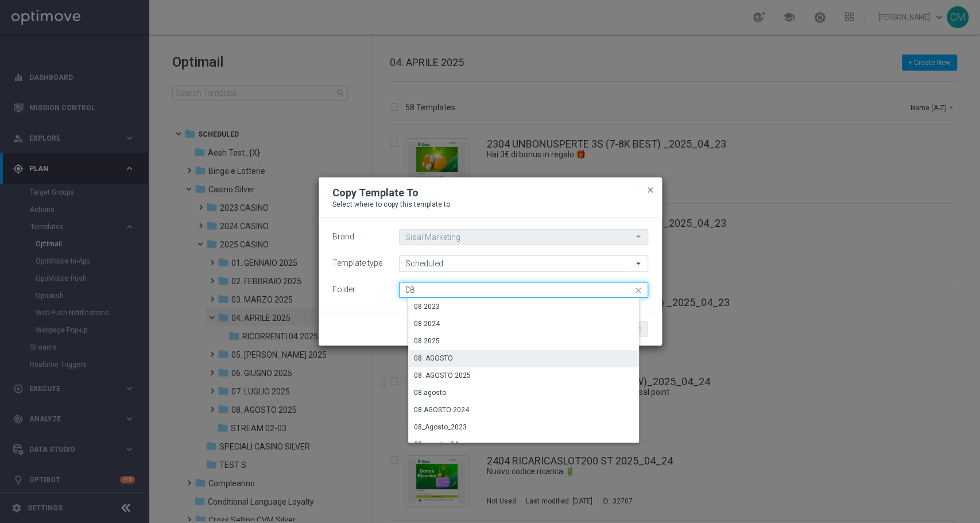 The image size is (980, 523). Describe the element at coordinates (376, 193) in the screenshot. I see `h2: Copy Template To` at that location.